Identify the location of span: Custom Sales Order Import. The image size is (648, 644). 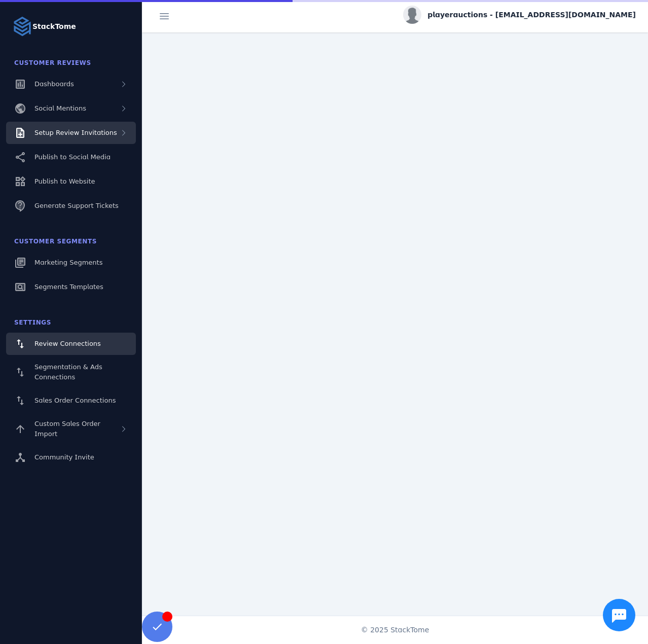
(67, 429).